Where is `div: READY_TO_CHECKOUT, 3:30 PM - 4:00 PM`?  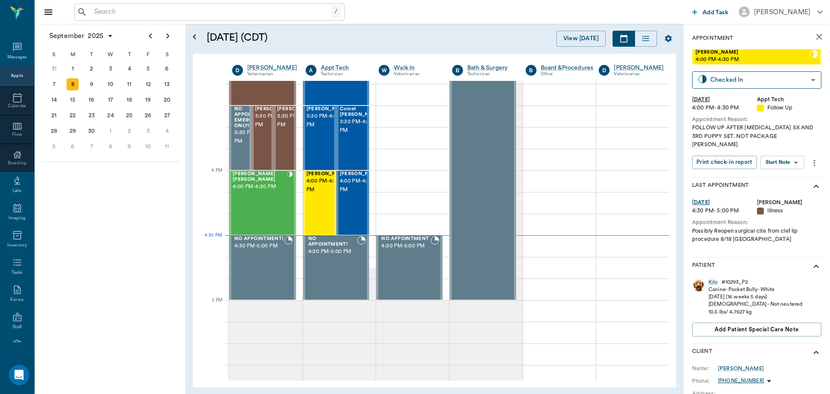
div: READY_TO_CHECKOUT, 3:30 PM - 4:00 PM is located at coordinates (285, 138).